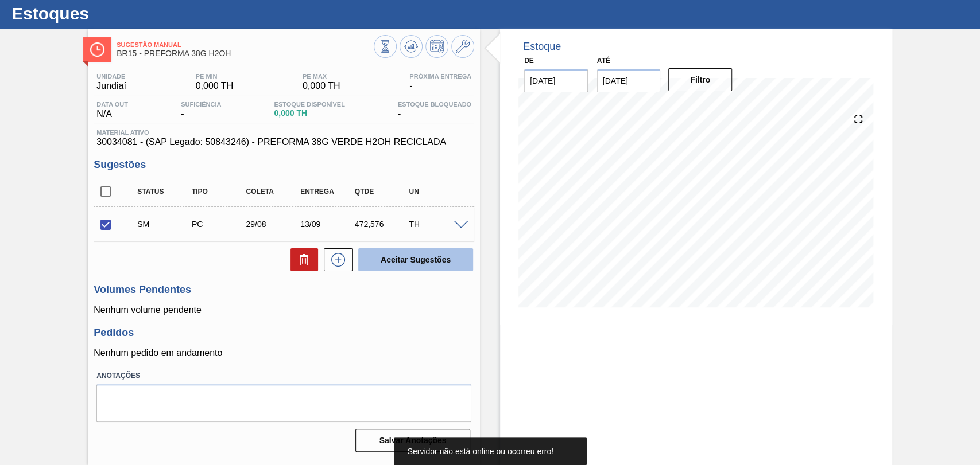  Describe the element at coordinates (112, 110) in the screenshot. I see `div: N/A` at that location.